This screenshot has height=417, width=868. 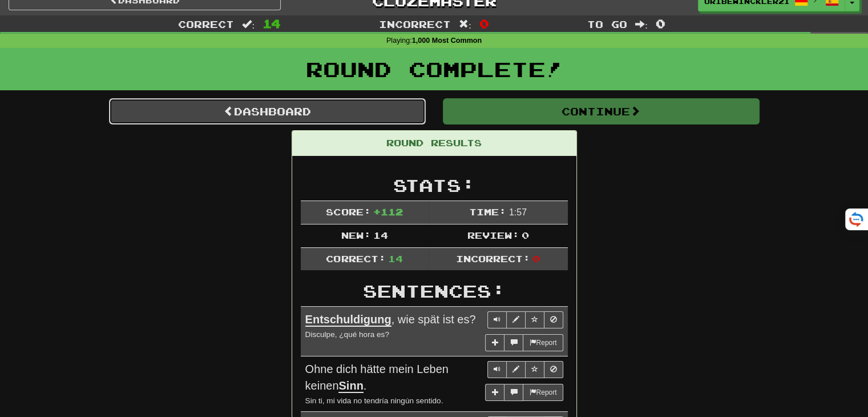 I want to click on span: Incorrect, so click(x=415, y=24).